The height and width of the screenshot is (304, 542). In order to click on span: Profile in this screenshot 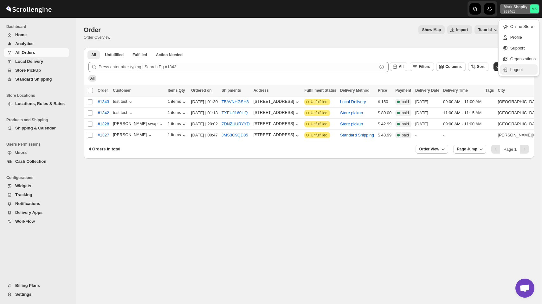, I will do `click(516, 37)`.